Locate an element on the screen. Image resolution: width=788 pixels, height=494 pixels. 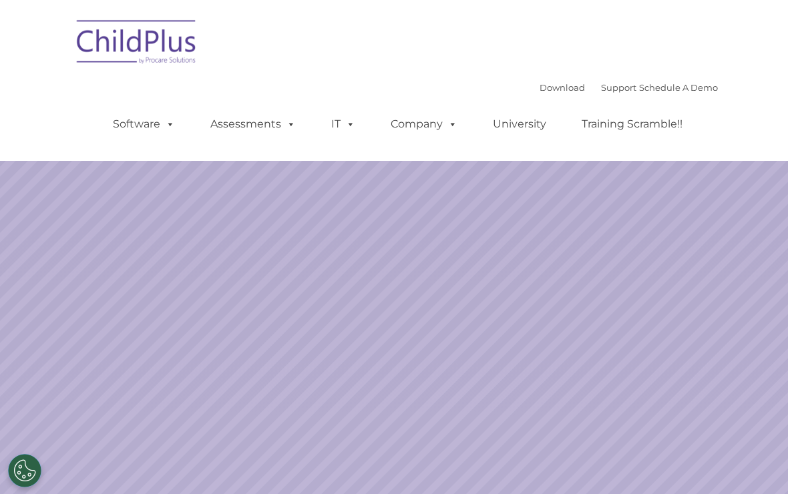
button: Cookies Settings is located at coordinates (25, 471).